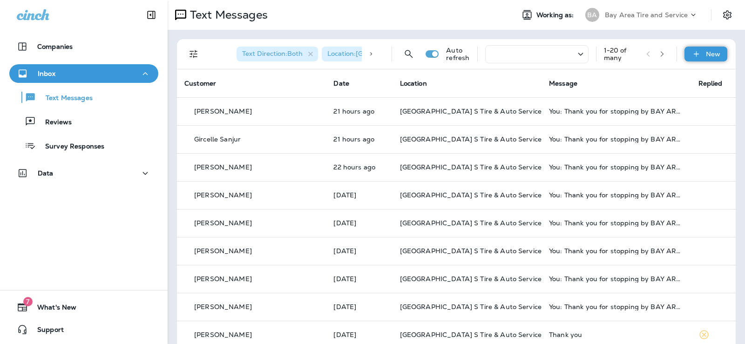 This screenshot has height=344, width=745. I want to click on button: Reviews, so click(84, 121).